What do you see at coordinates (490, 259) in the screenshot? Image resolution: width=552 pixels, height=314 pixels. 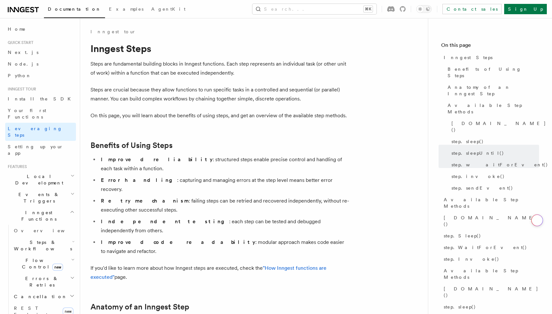 I see `a: step.Invoke()` at bounding box center [490, 259].